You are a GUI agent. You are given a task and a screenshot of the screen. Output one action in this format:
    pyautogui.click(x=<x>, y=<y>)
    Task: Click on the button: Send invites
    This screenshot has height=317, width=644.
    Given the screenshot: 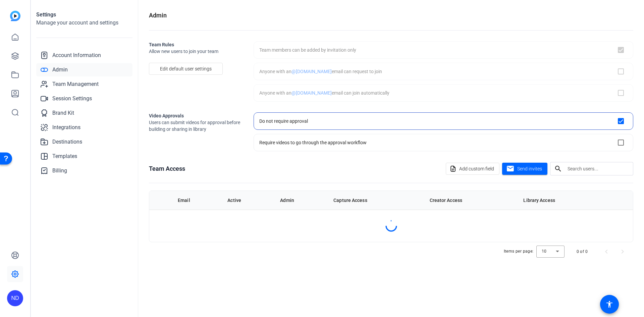 What is the action you would take?
    pyautogui.click(x=524, y=169)
    